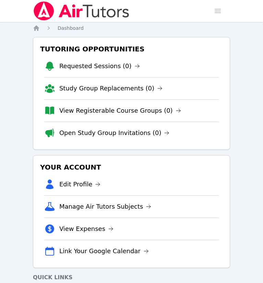  Describe the element at coordinates (71, 28) in the screenshot. I see `span: Dashboard` at that location.